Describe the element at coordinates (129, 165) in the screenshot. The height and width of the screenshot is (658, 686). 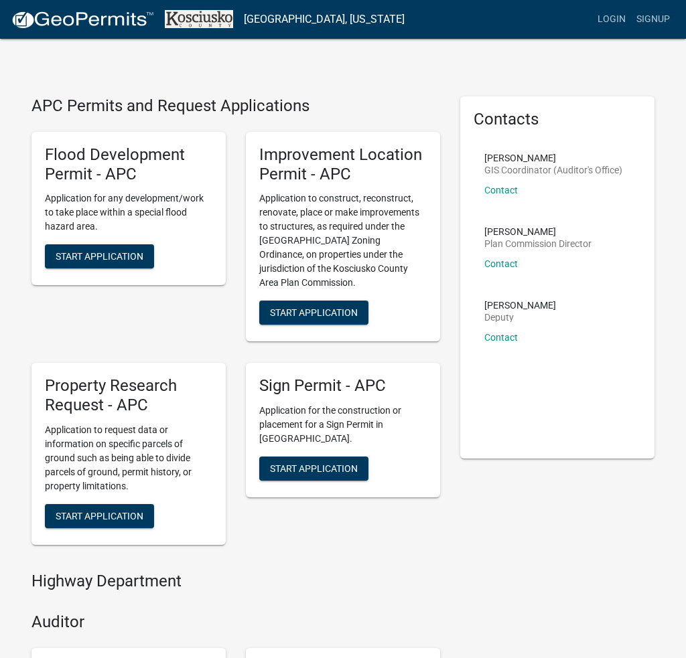
I see `h5: Flood Development Permit - APC` at that location.